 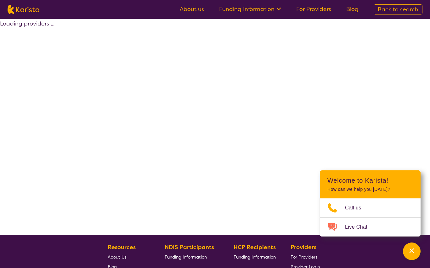 I want to click on a: Back to search, so click(x=398, y=9).